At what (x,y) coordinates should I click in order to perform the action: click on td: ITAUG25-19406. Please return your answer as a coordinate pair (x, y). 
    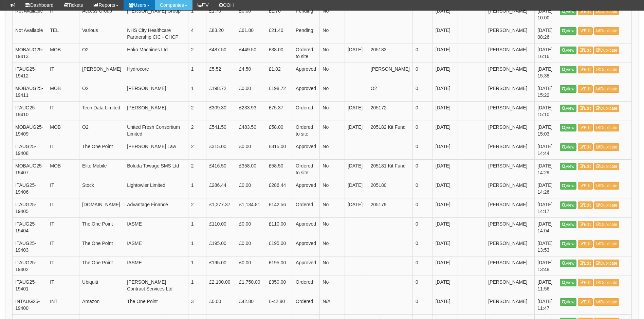
    Looking at the image, I should click on (30, 188).